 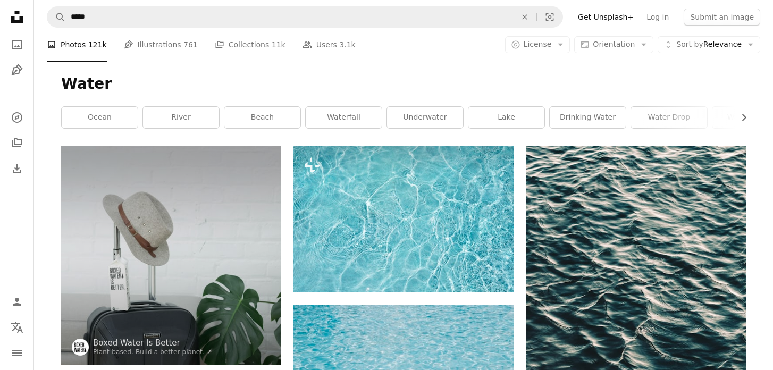 I want to click on a: Collections, so click(x=17, y=143).